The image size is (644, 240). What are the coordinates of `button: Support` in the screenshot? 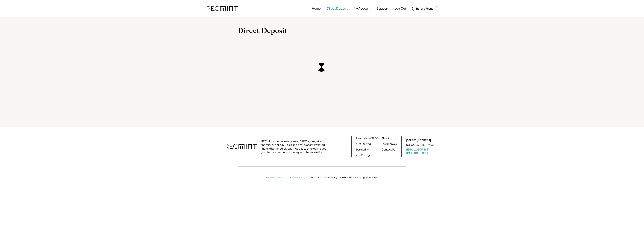 It's located at (382, 8).